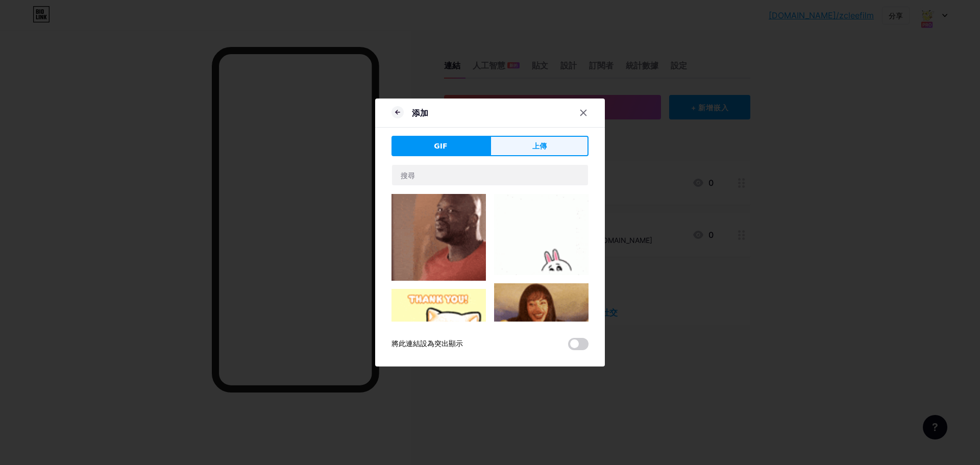 The width and height of the screenshot is (980, 465). What do you see at coordinates (427, 343) in the screenshot?
I see `font: 將此連結設為突出顯示` at bounding box center [427, 343].